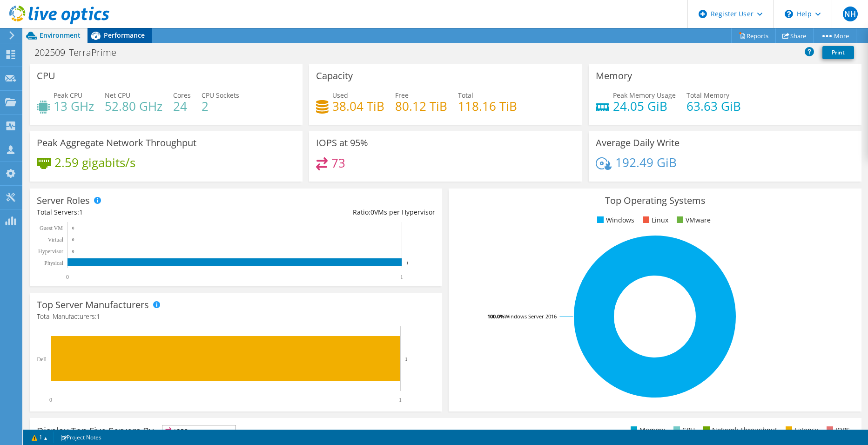 Image resolution: width=868 pixels, height=445 pixels. Describe the element at coordinates (530, 316) in the screenshot. I see `tspan: Windows Server 2016` at that location.